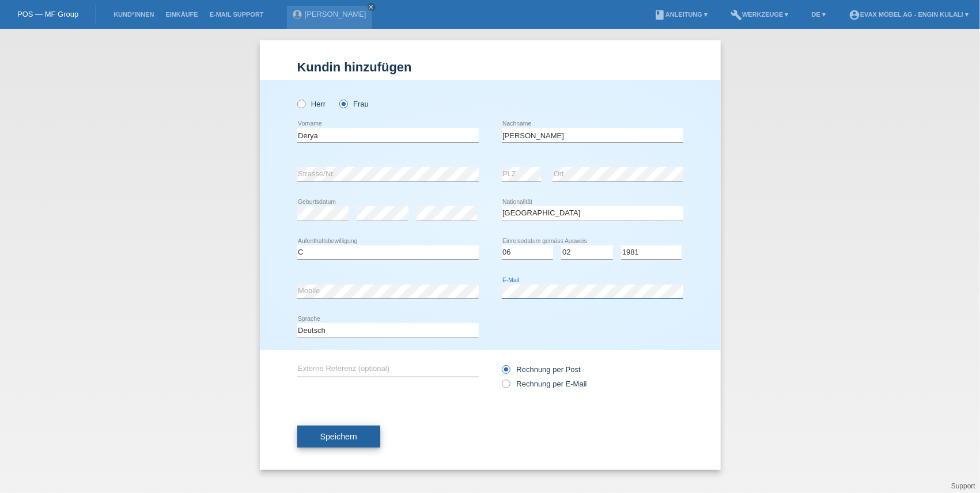 The height and width of the screenshot is (493, 980). What do you see at coordinates (343, 103) in the screenshot?
I see `input: Frau` at bounding box center [343, 103].